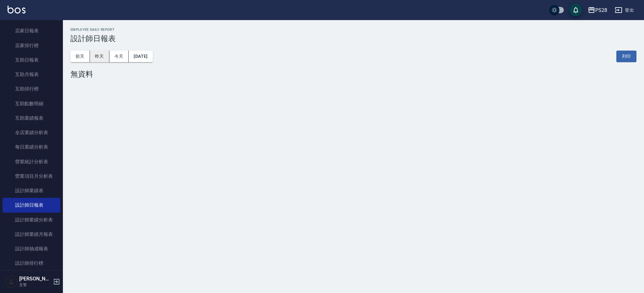  What do you see at coordinates (31, 234) in the screenshot?
I see `a: 設計師業績月報表` at bounding box center [31, 234].